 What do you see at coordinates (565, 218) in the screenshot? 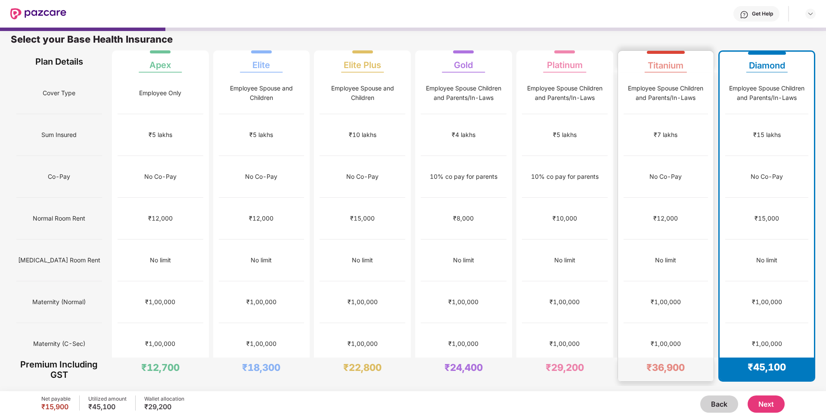
I see `div: ₹10,000` at bounding box center [565, 218].